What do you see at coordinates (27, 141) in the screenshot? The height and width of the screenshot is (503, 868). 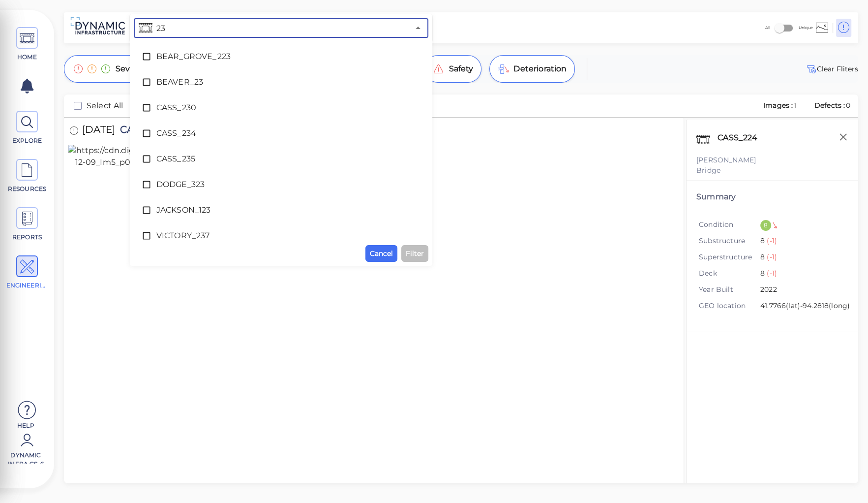 I see `span: EXPLORE` at bounding box center [27, 141].